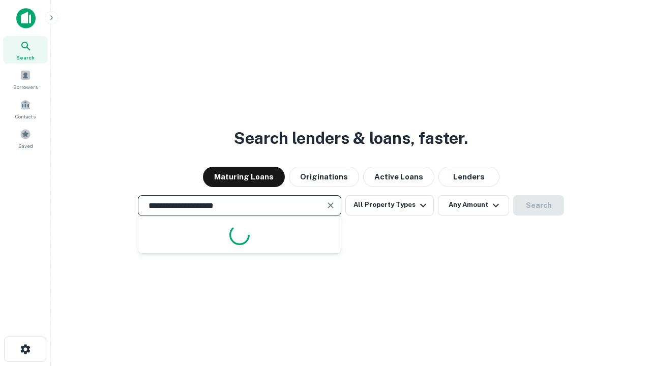 This screenshot has height=366, width=651. I want to click on span: Search, so click(25, 57).